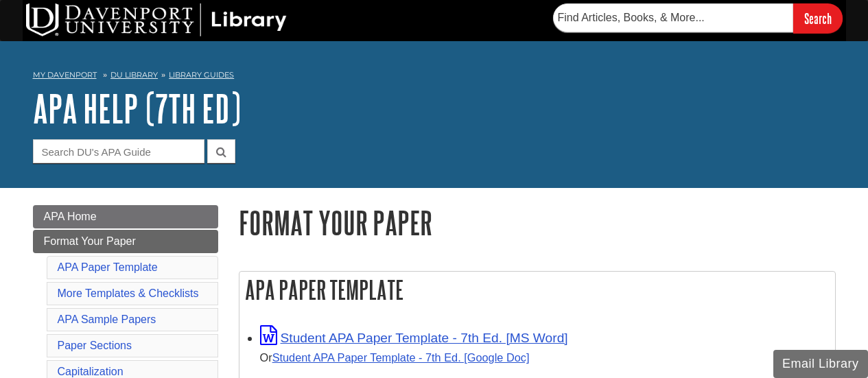  Describe the element at coordinates (119, 150) in the screenshot. I see `input: Search DU's APA Guide` at that location.